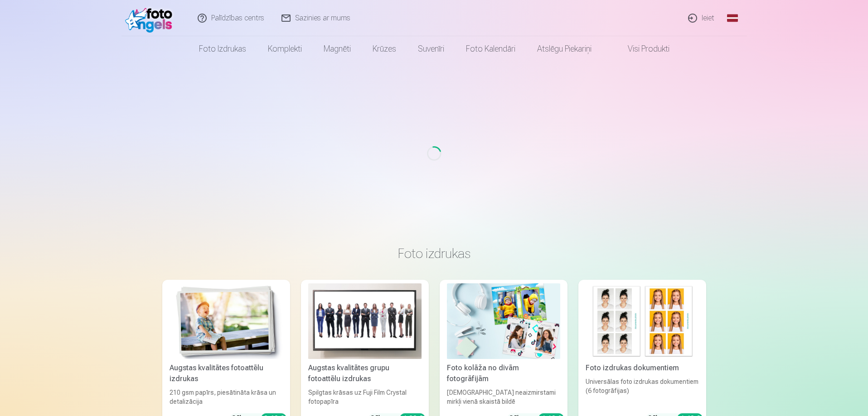  What do you see at coordinates (643, 392) in the screenshot?
I see `div: Universālas foto izdrukas dokumentiem (6 fotogrāfijas)` at bounding box center [643, 392].